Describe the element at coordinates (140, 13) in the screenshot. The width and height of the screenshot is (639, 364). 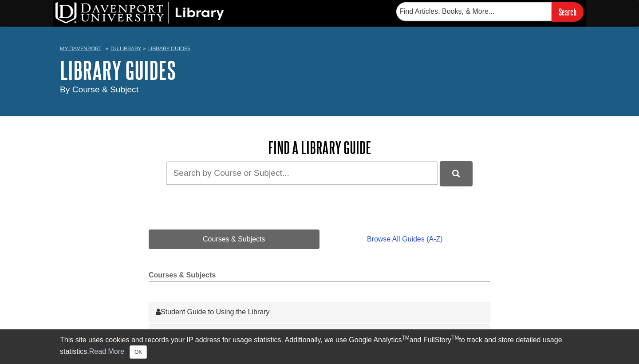
I see `img: DU Library` at that location.